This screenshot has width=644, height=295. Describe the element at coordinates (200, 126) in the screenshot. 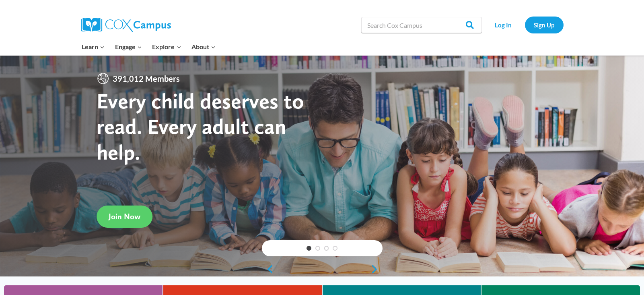

I see `strong: Every child deserves to read. Every adult can help.` at that location.